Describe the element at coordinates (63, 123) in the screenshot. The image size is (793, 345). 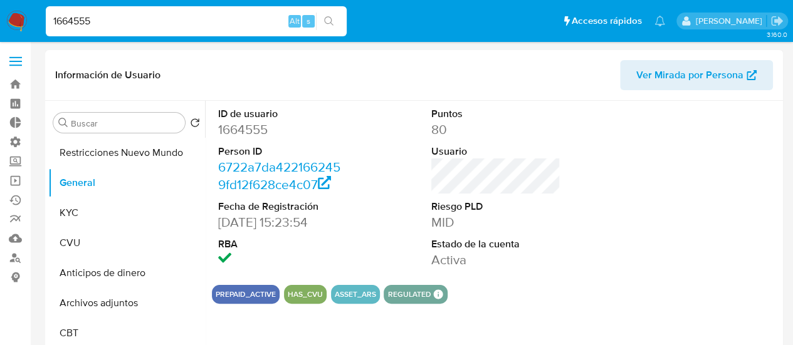
I see `button: Buscar` at that location.